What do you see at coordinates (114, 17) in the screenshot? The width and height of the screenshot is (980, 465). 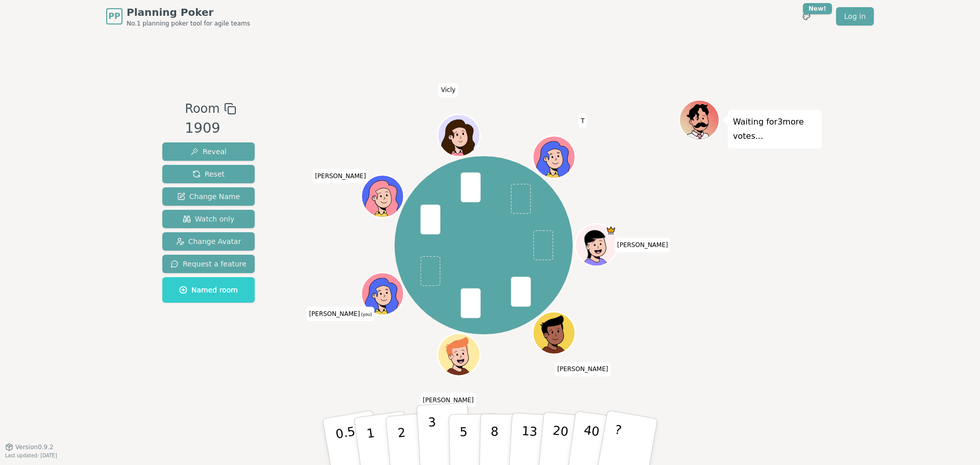 I see `span: PP` at bounding box center [114, 17].